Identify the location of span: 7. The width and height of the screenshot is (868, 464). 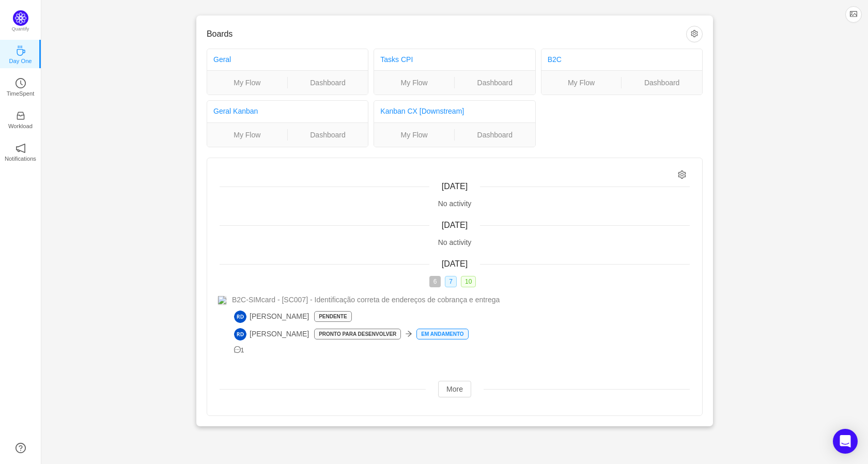
(451, 281).